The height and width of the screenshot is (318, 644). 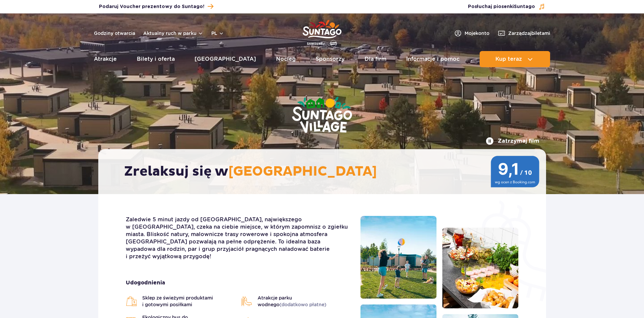 What do you see at coordinates (322, 115) in the screenshot?
I see `img: Suntago Village` at bounding box center [322, 115].